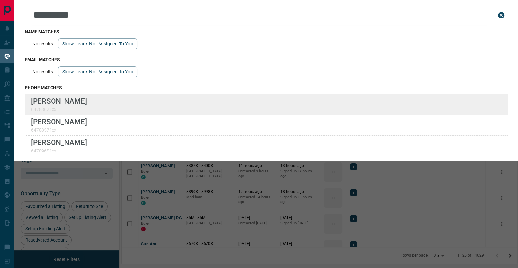  What do you see at coordinates (59, 130) in the screenshot?
I see `p: 64788571xx` at bounding box center [59, 130].